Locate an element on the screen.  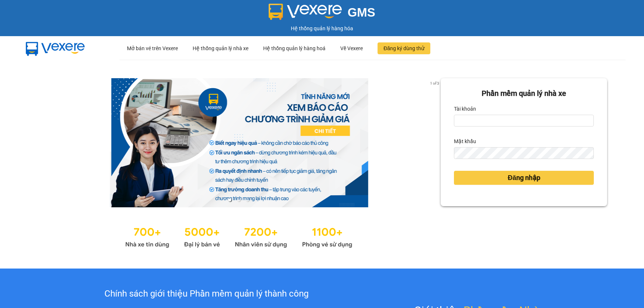
div: Hệ thống quản lý hàng hoá is located at coordinates (294, 48).